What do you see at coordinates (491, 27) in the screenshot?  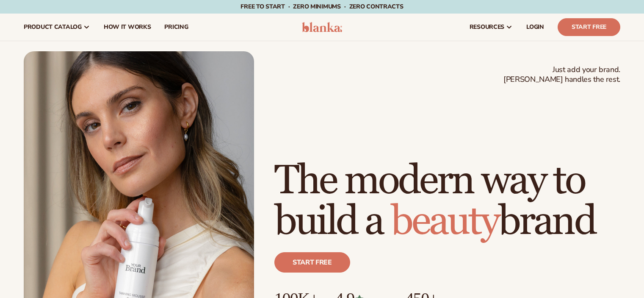 I see `a: resources` at bounding box center [491, 27].